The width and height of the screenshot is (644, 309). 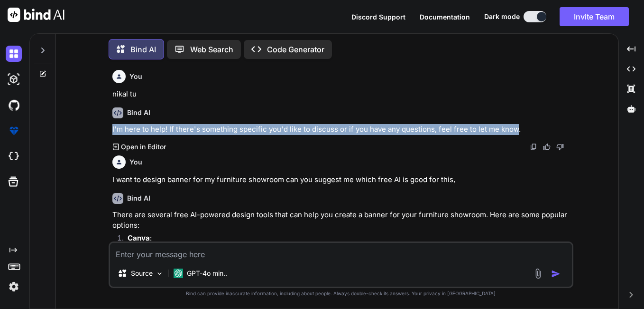 What do you see at coordinates (342, 94) in the screenshot?
I see `p: nikal tu` at bounding box center [342, 94].